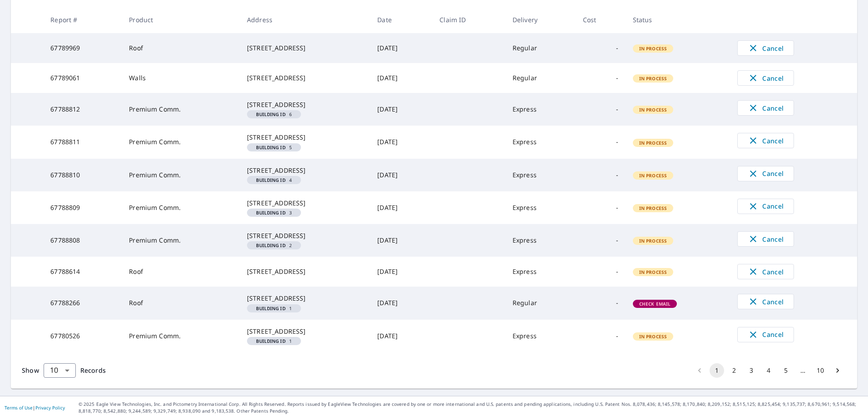 The width and height of the screenshot is (868, 419). What do you see at coordinates (540, 20) in the screenshot?
I see `th: Delivery` at bounding box center [540, 20].